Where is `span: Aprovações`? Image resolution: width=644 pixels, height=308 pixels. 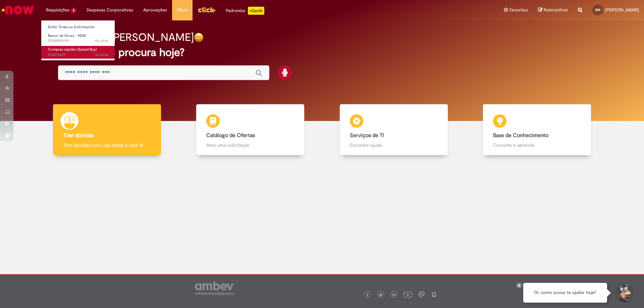
span: Aprovações is located at coordinates (155, 10).